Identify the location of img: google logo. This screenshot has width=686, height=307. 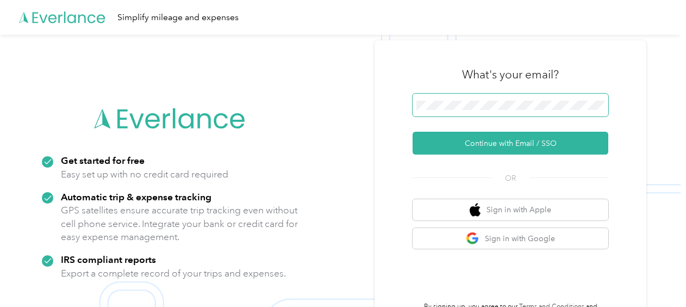
(473, 238).